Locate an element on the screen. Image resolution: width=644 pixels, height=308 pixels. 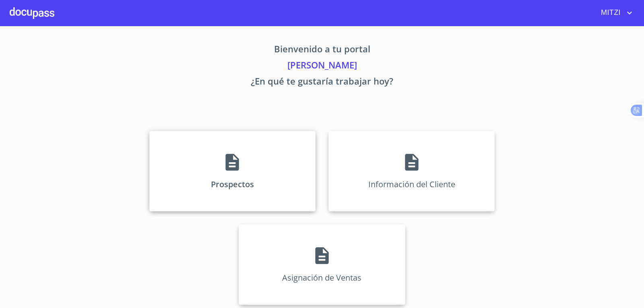
p: Bienvenido a tu portal is located at coordinates (322, 50).